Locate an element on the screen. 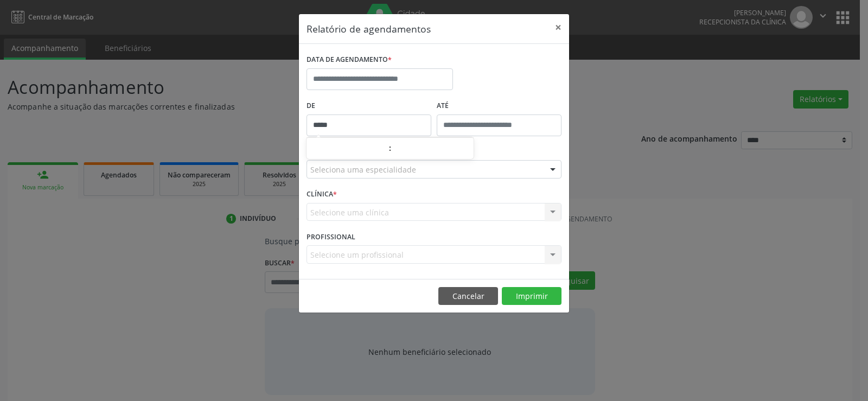 This screenshot has width=868, height=401. label: ATÉ is located at coordinates (499, 106).